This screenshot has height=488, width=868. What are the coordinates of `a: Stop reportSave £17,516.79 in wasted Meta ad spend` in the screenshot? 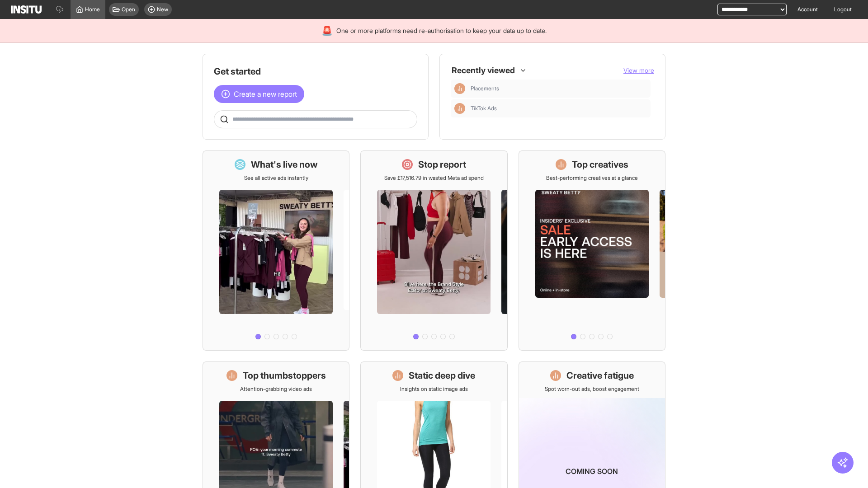 It's located at (433, 251).